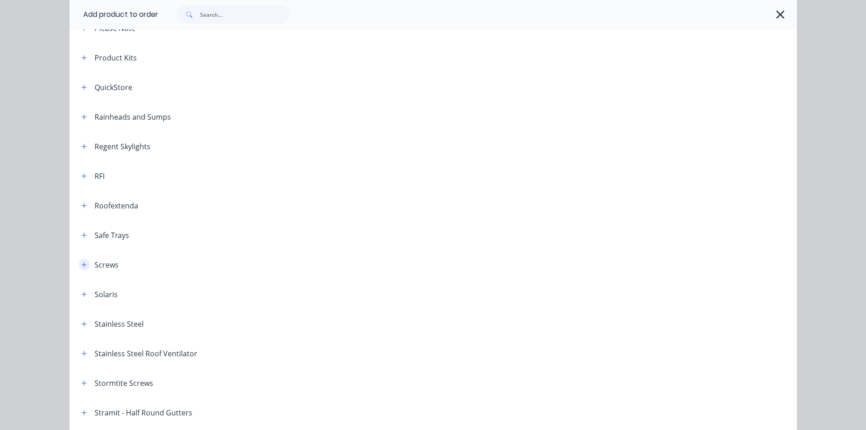 The width and height of the screenshot is (866, 430). Describe the element at coordinates (106, 294) in the screenshot. I see `div: Solaris` at that location.